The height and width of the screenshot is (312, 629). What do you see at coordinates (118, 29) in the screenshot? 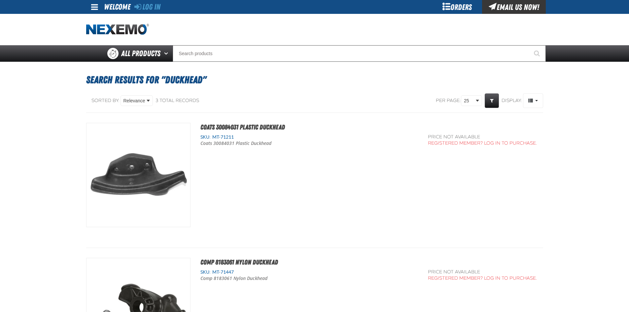
I see `a: Home` at bounding box center [118, 29].